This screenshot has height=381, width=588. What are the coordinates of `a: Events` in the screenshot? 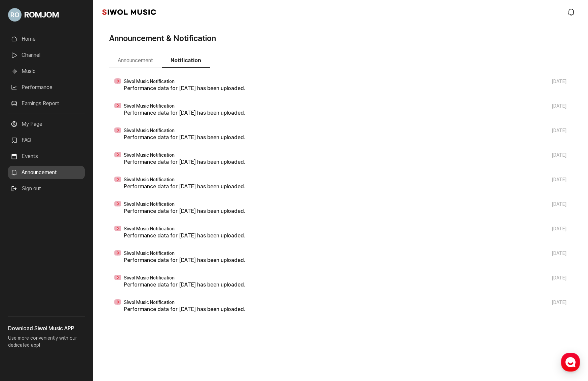 It's located at (46, 157).